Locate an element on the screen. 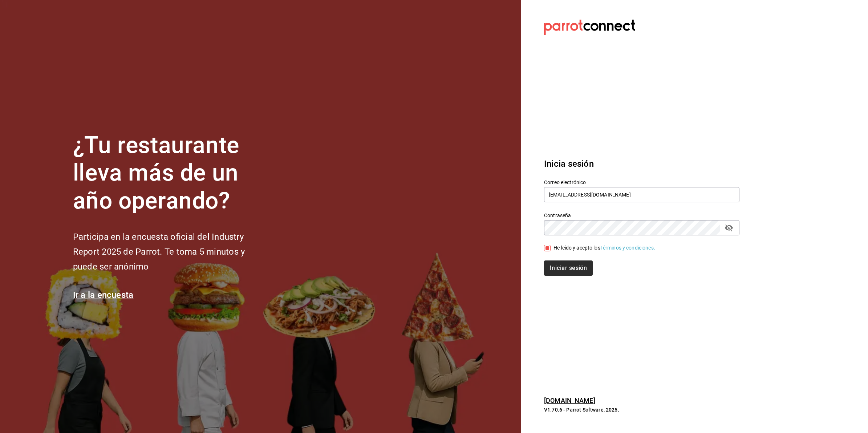 This screenshot has height=433, width=868. h1: ¿Tu restaurante lleva más de un año operando? is located at coordinates (171, 173).